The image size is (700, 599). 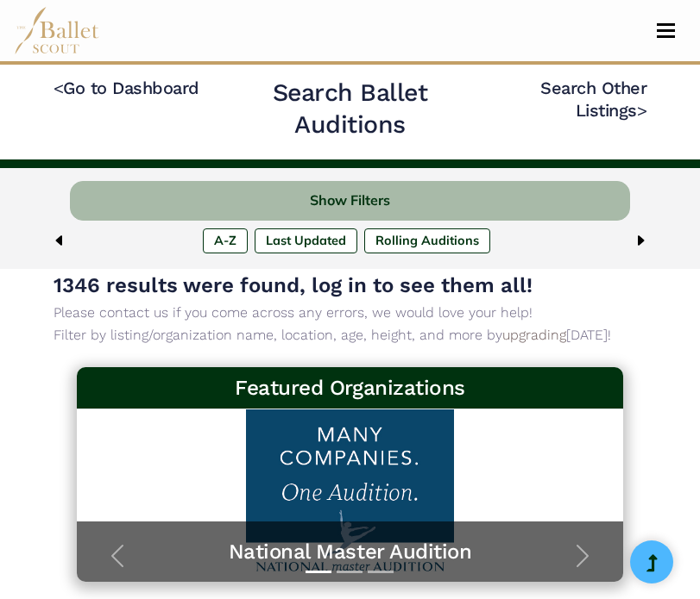 I want to click on button: Toggle navigation, so click(x=665, y=30).